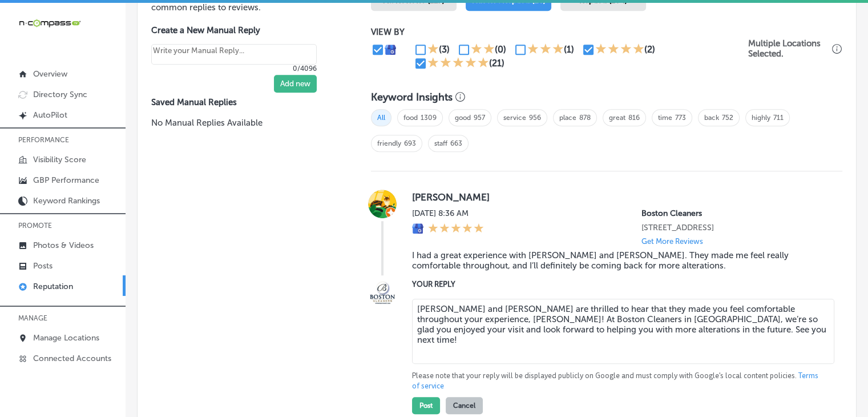 Image resolution: width=868 pixels, height=417 pixels. I want to click on p: Boston Cleaners, so click(733, 213).